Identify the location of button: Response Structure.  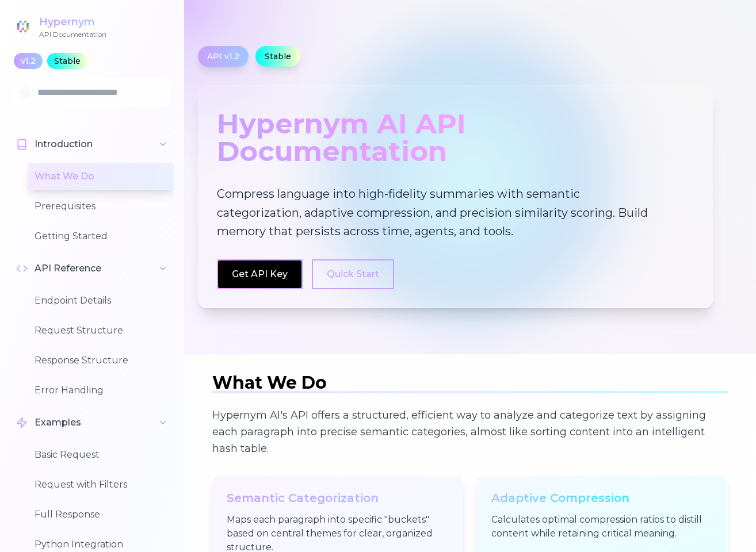
(100, 360).